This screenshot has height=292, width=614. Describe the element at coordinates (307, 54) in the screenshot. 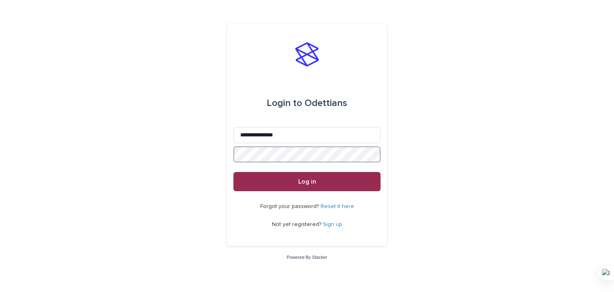

I see `img: stacker-logo-s-only.png` at that location.